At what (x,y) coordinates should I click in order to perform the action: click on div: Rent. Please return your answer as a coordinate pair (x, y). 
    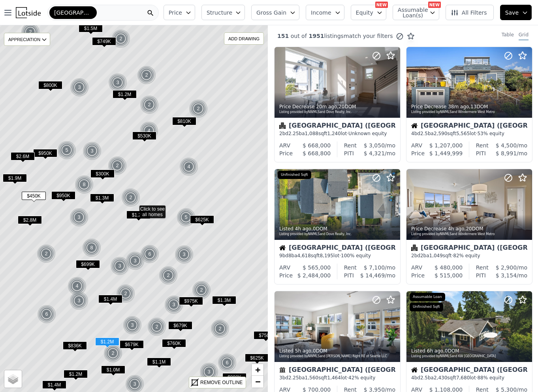
    Looking at the image, I should click on (482, 267).